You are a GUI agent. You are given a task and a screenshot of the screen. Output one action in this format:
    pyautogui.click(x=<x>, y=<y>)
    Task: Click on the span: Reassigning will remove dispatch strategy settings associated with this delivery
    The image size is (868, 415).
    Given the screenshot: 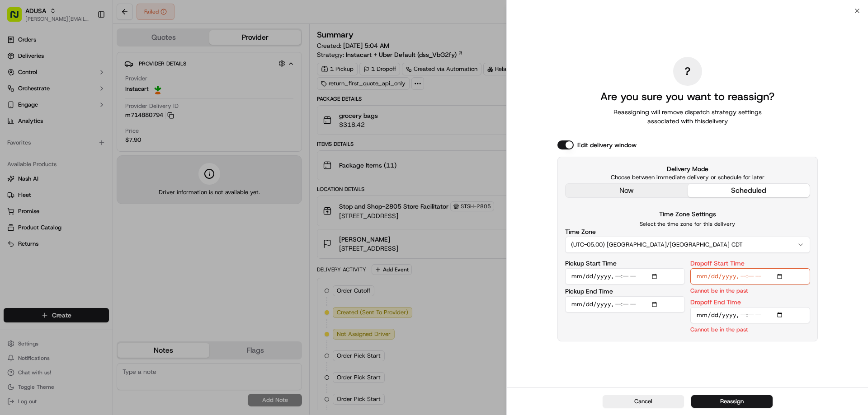 What is the action you would take?
    pyautogui.click(x=688, y=117)
    